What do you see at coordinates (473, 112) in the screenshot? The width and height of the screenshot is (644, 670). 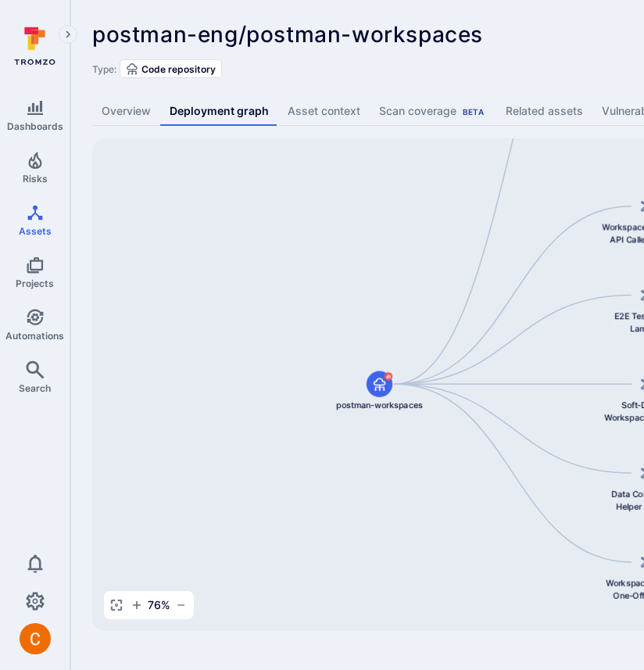 I see `div: Beta` at bounding box center [473, 112].